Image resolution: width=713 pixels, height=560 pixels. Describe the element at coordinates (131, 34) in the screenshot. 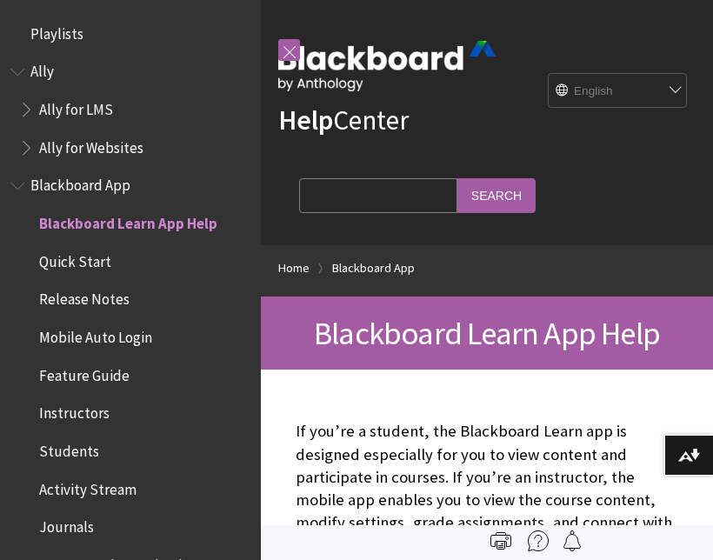

I see `nav: Book outline for Playlists` at that location.